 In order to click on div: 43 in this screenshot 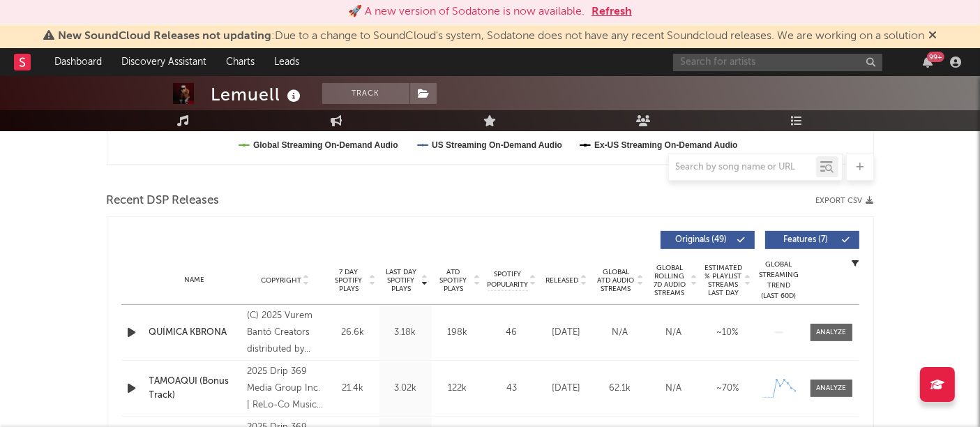, I will do `click(512, 389)`.